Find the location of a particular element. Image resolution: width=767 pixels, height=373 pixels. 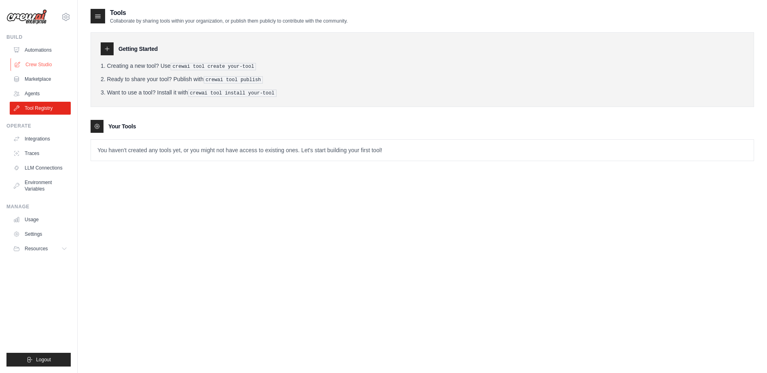

div: Build is located at coordinates (38, 37).